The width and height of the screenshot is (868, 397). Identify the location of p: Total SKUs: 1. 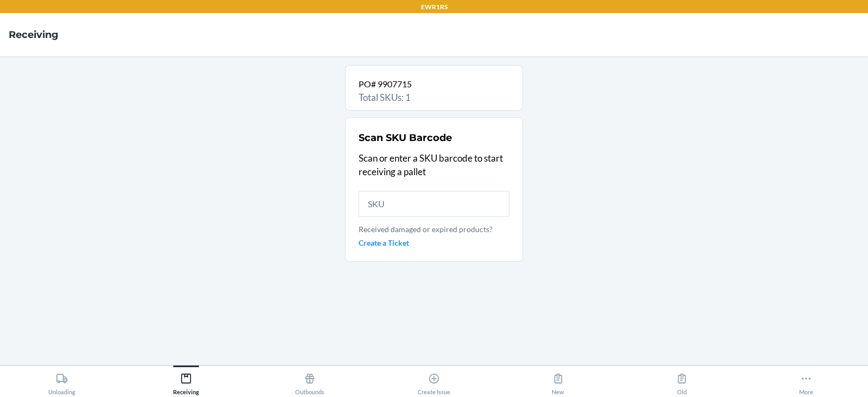
(434, 98).